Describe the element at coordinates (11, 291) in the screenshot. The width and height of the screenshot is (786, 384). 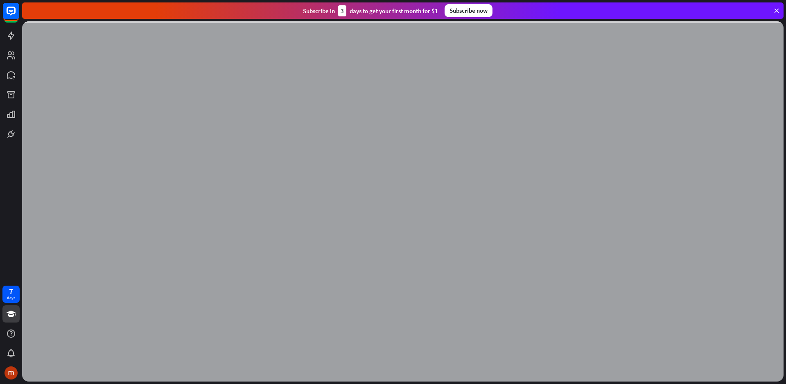
I see `div: 7` at that location.